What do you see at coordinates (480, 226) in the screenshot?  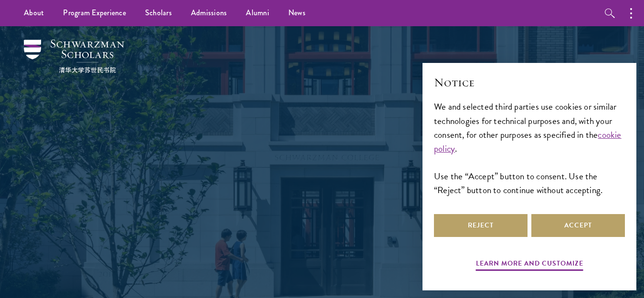 I see `button: Reject` at bounding box center [480, 226].